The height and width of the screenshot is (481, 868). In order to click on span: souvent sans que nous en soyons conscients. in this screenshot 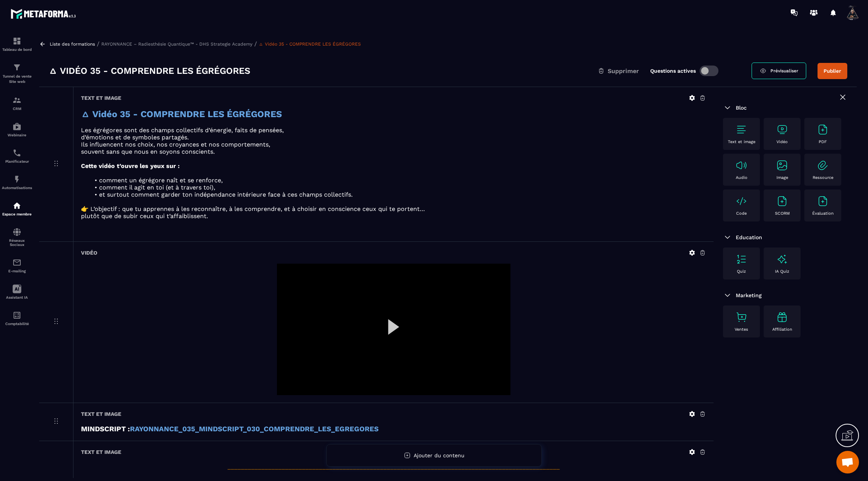, I will do `click(147, 151)`.